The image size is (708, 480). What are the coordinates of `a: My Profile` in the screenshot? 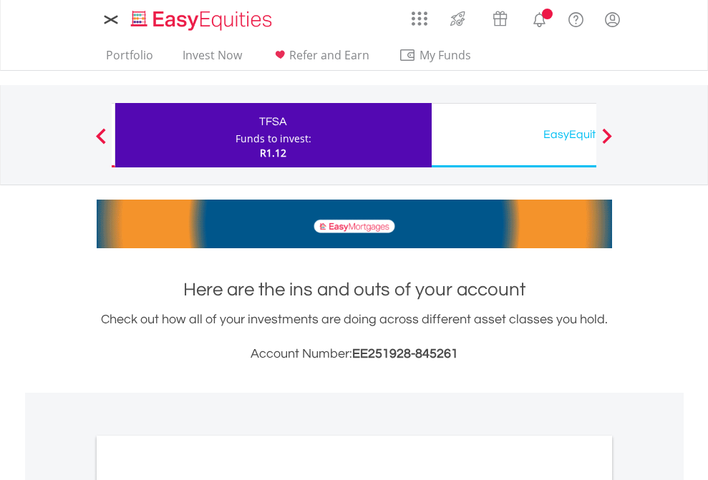 It's located at (612, 19).